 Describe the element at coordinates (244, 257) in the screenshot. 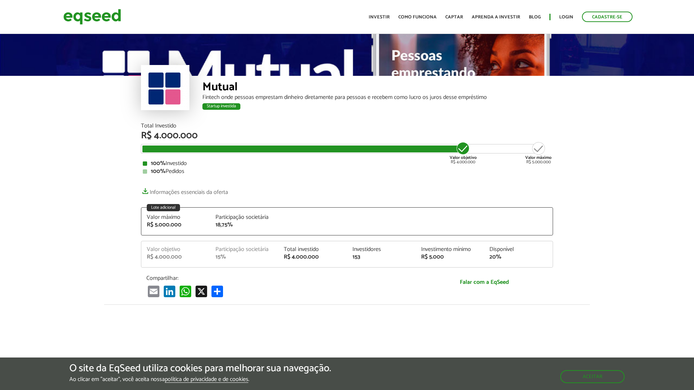

I see `div: 15%` at that location.